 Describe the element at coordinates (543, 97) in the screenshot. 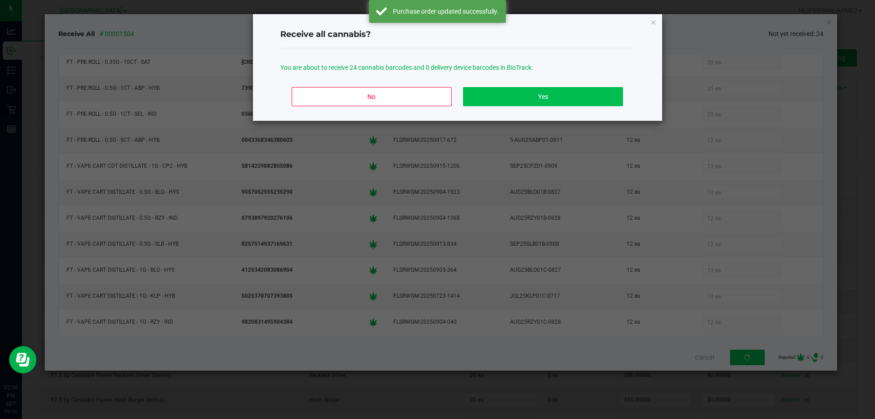

I see `button: Yes` at that location.